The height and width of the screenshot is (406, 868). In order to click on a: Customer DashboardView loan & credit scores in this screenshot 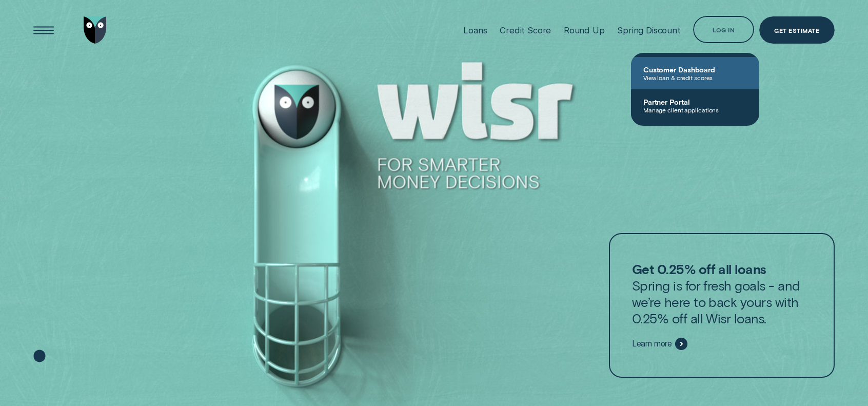, I will do `click(695, 72)`.